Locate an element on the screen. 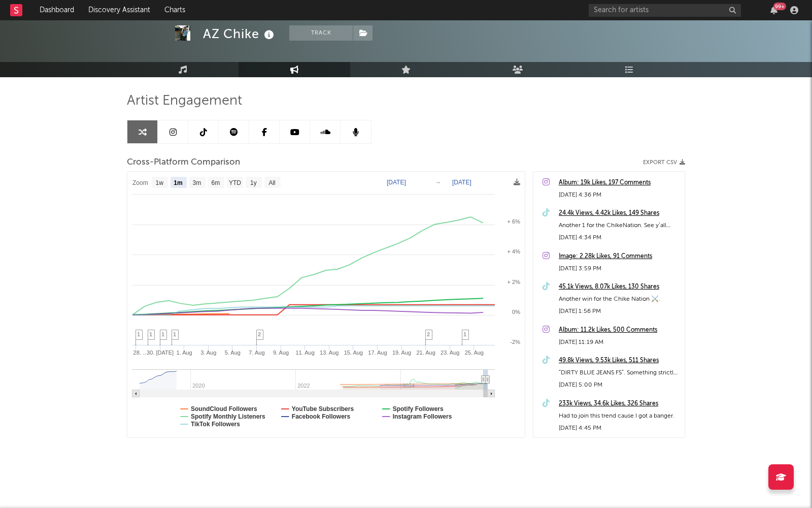 This screenshot has height=508, width=812. text: 5. Aug is located at coordinates (232, 353).